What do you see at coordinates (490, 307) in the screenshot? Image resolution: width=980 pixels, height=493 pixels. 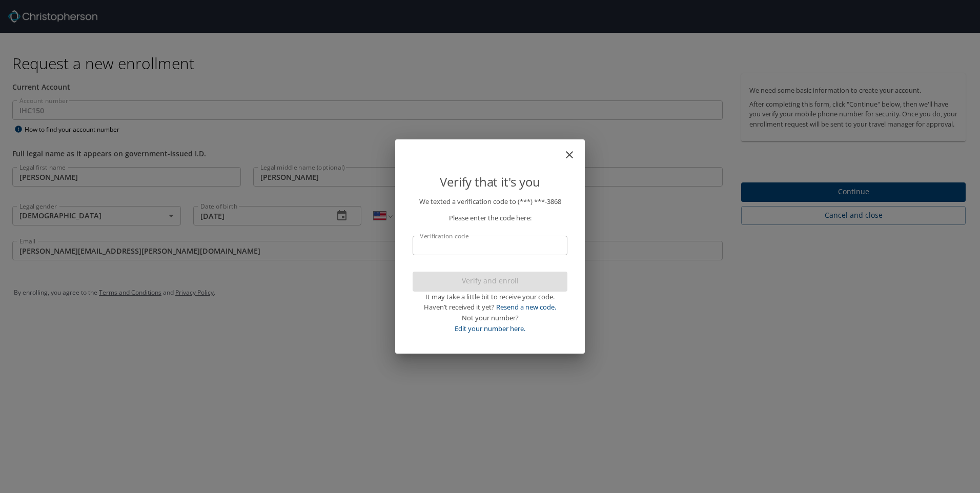 I see `div: Haven’t received it yet?` at bounding box center [490, 307].